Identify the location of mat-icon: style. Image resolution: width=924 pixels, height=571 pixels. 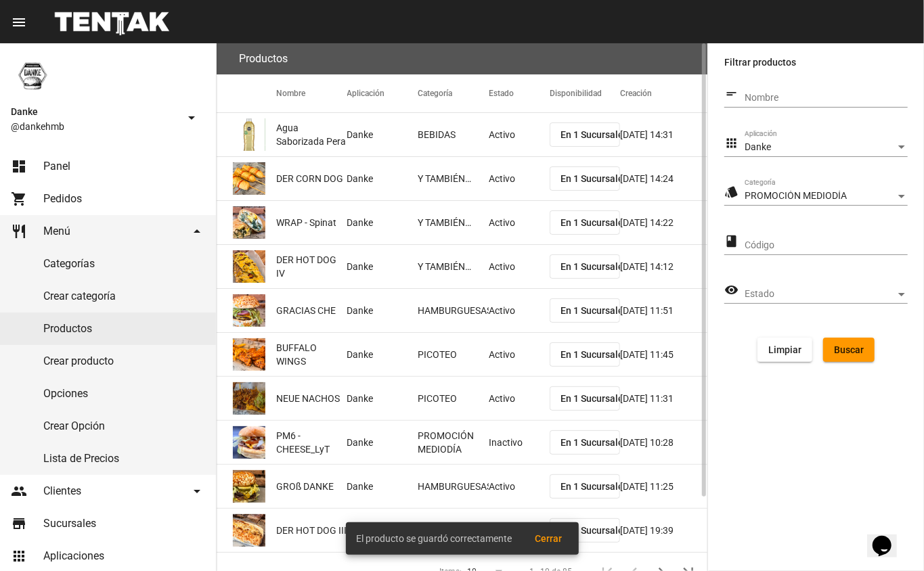
(730, 192).